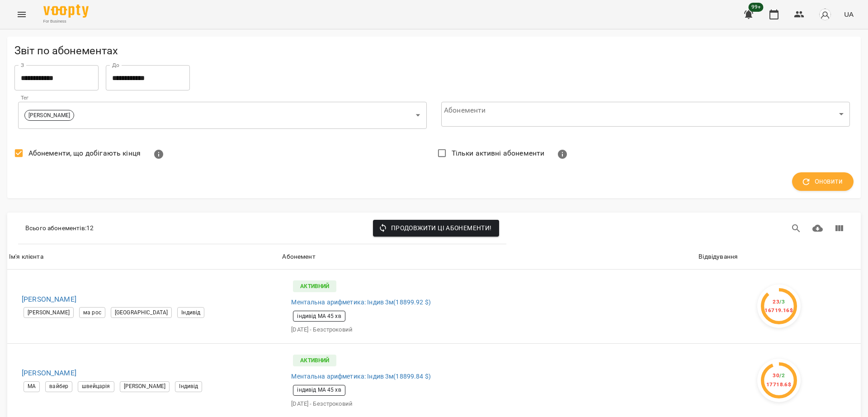 The width and height of the screenshot is (868, 417). Describe the element at coordinates (92, 313) in the screenshot. I see `span: ма рос` at that location.